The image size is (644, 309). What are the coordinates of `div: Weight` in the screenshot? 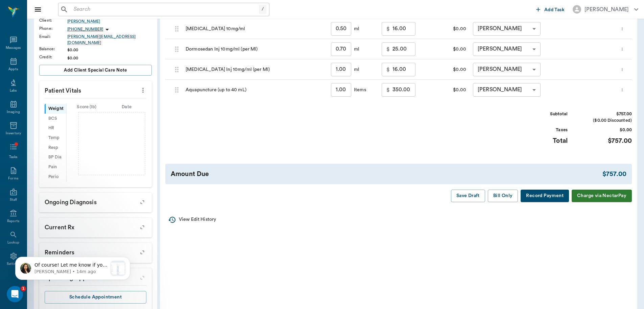 It's located at (55, 108).